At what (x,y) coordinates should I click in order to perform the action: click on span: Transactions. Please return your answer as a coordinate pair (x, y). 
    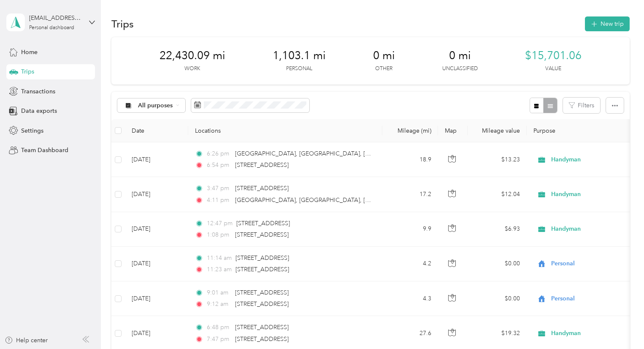
    Looking at the image, I should click on (38, 91).